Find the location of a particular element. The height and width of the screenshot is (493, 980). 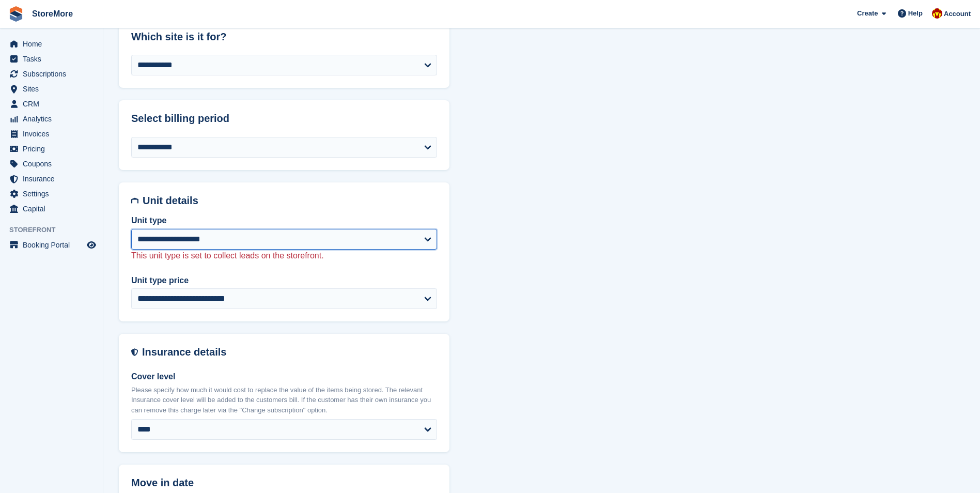

span: Capital is located at coordinates (54, 209).